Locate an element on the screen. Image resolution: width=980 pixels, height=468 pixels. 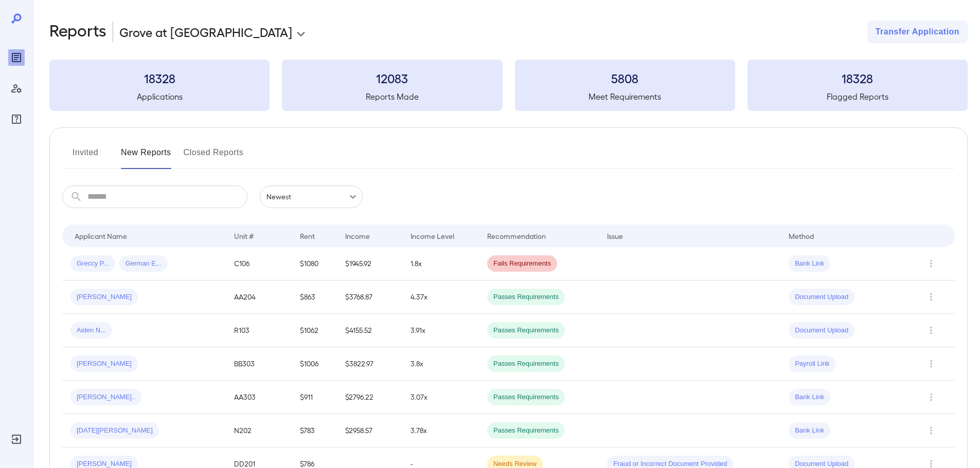
div: Unit # is located at coordinates (244, 236).